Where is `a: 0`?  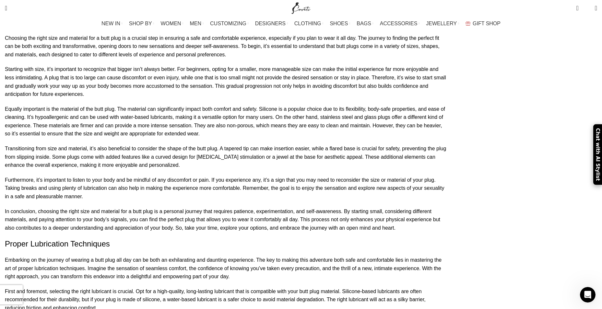 a: 0 is located at coordinates (577, 8).